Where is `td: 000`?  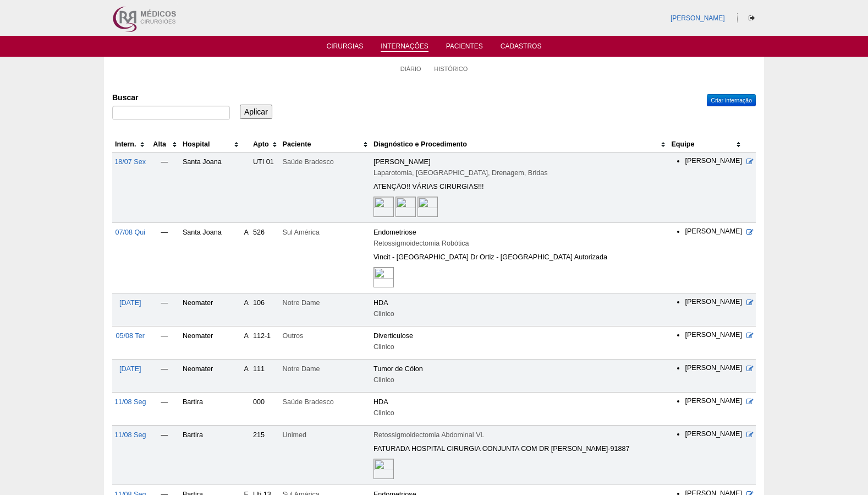 td: 000 is located at coordinates (266, 409).